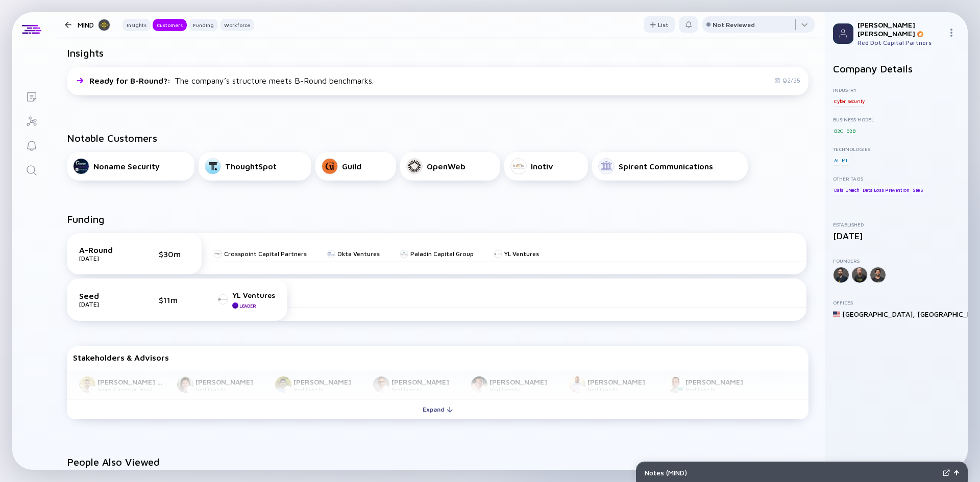 The width and height of the screenshot is (980, 482). Describe the element at coordinates (130, 166) in the screenshot. I see `a: Noname Security` at that location.